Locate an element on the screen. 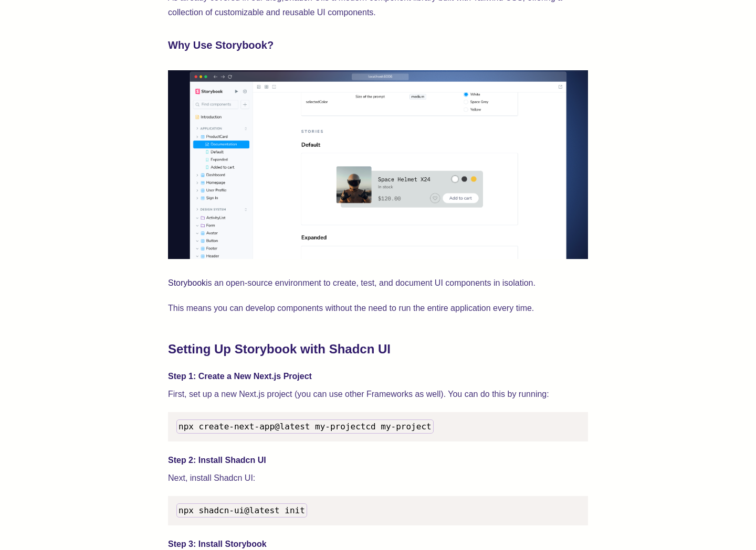  h4: Step 2: Install Shadcn UI is located at coordinates (378, 460).